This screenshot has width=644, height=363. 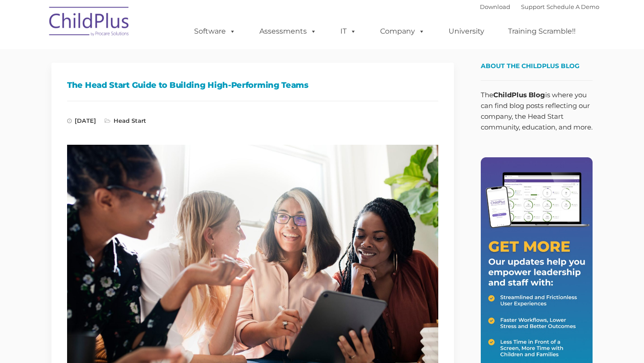 What do you see at coordinates (214, 31) in the screenshot?
I see `a: Software` at bounding box center [214, 31].